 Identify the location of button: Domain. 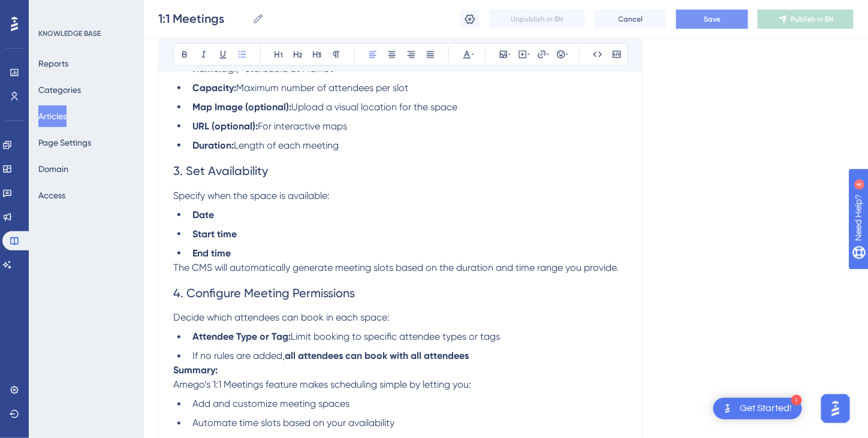
(53, 169).